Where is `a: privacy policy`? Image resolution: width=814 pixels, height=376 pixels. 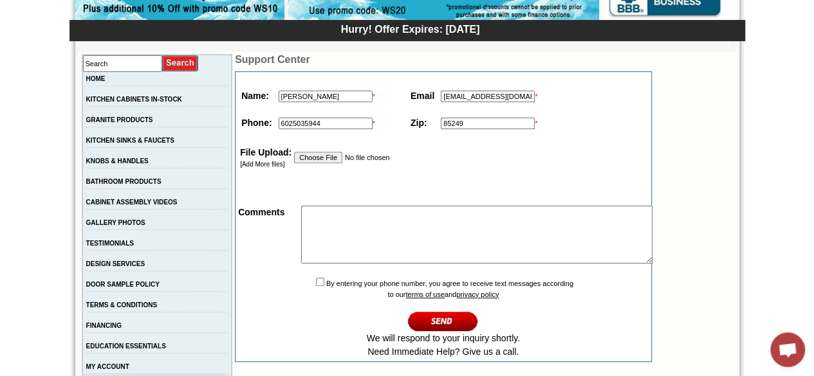
a: privacy policy is located at coordinates (477, 295).